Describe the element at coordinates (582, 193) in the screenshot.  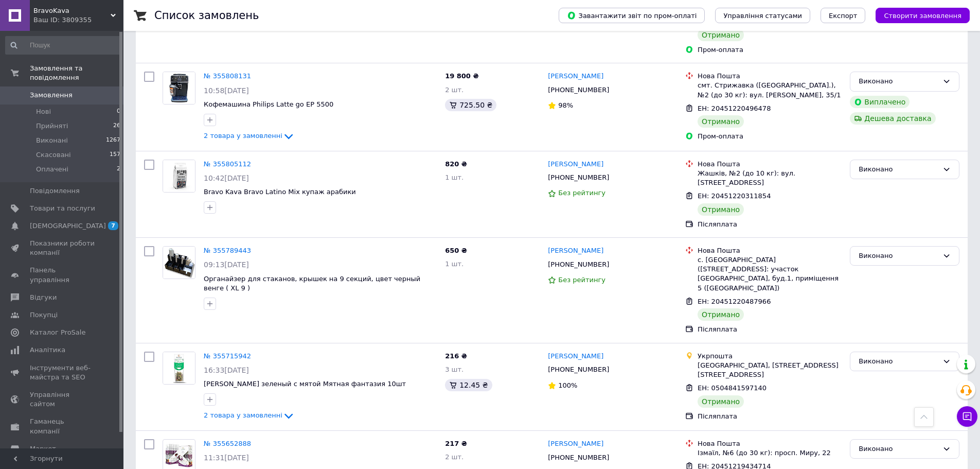
I see `span: Без рейтингу` at that location.